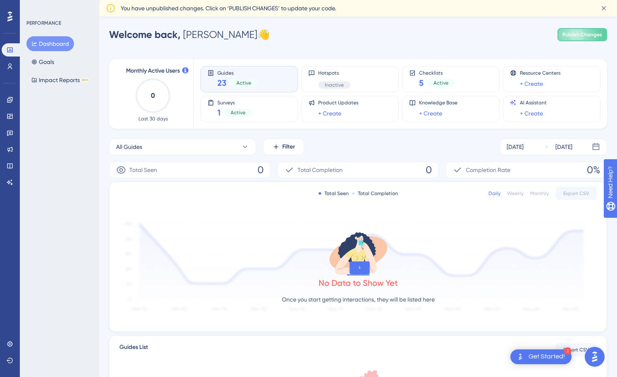  I want to click on span: Completion Rate, so click(488, 170).